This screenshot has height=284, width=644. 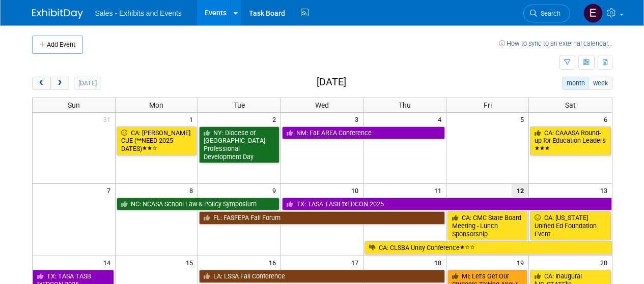 I want to click on button: Add Event, so click(x=58, y=45).